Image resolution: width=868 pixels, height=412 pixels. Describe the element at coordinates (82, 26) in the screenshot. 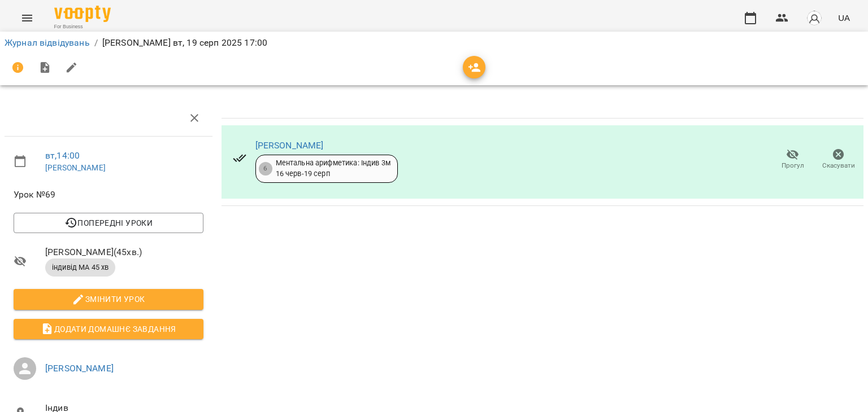

I see `span: For Business` at that location.